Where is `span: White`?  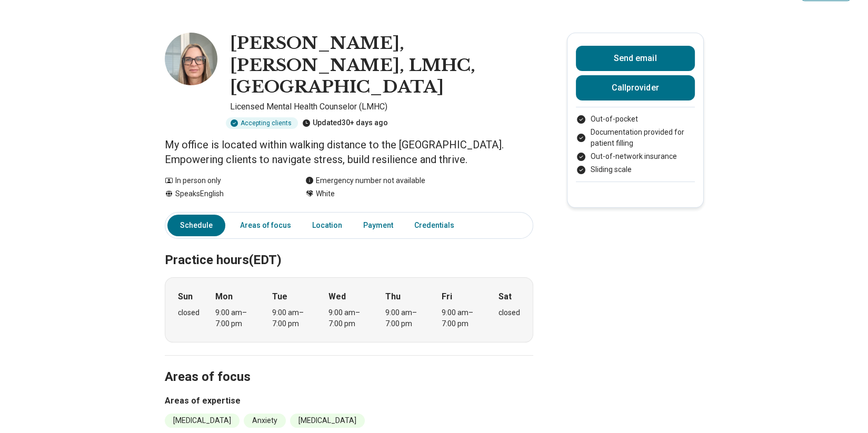 span: White is located at coordinates (325, 194).